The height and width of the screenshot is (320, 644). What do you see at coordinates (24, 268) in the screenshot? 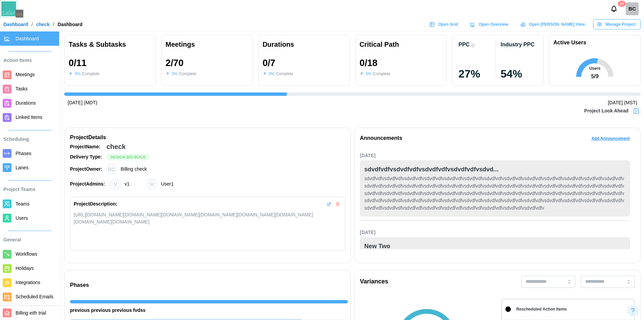
I see `span: Holidays` at bounding box center [24, 268].